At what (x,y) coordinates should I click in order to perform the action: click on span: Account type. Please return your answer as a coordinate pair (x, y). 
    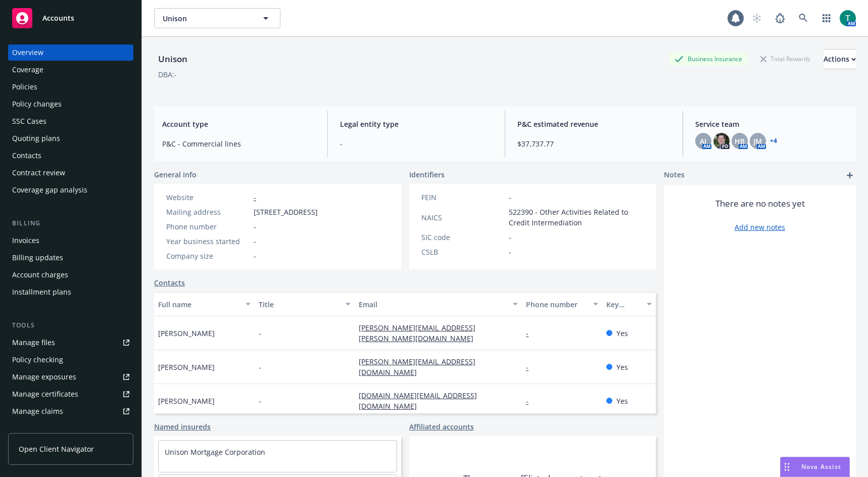
    Looking at the image, I should click on (239, 124).